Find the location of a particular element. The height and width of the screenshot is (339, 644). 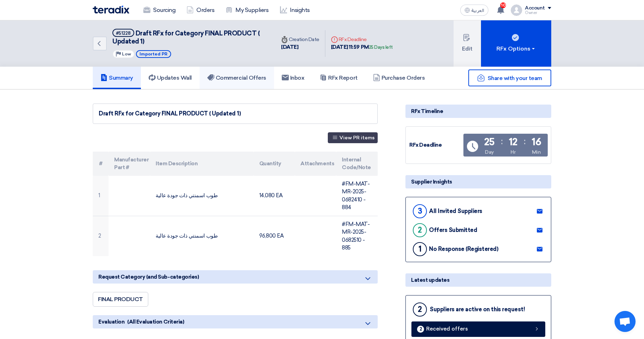

a: Summary is located at coordinates (117, 78).